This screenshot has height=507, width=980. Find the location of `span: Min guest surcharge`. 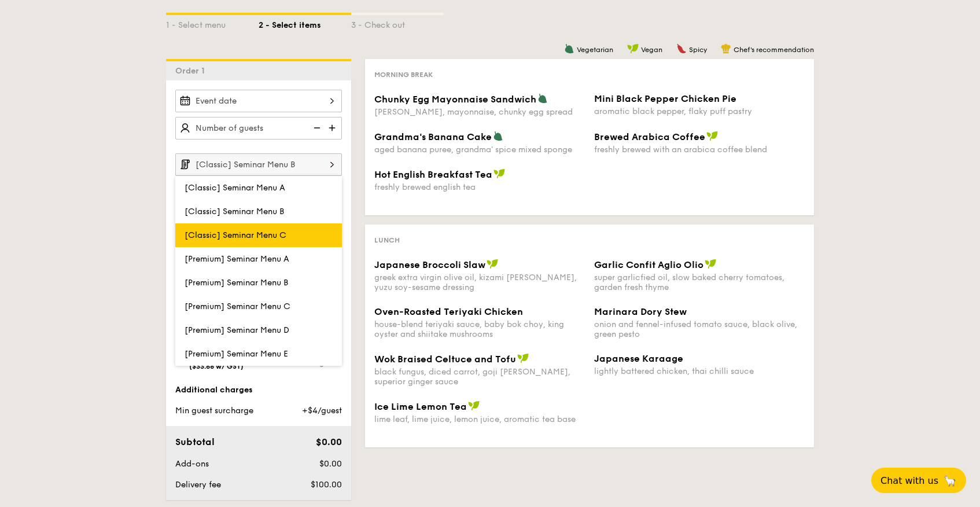

span: Min guest surcharge is located at coordinates (214, 410).